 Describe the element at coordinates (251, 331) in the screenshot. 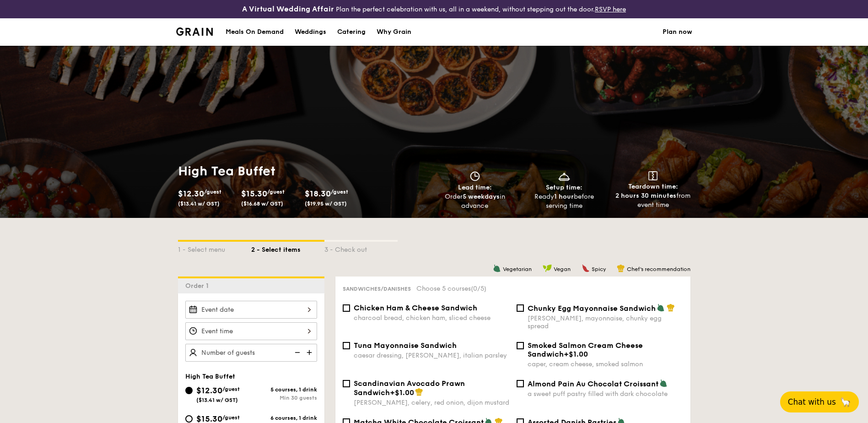

I see `input: Event time` at that location.